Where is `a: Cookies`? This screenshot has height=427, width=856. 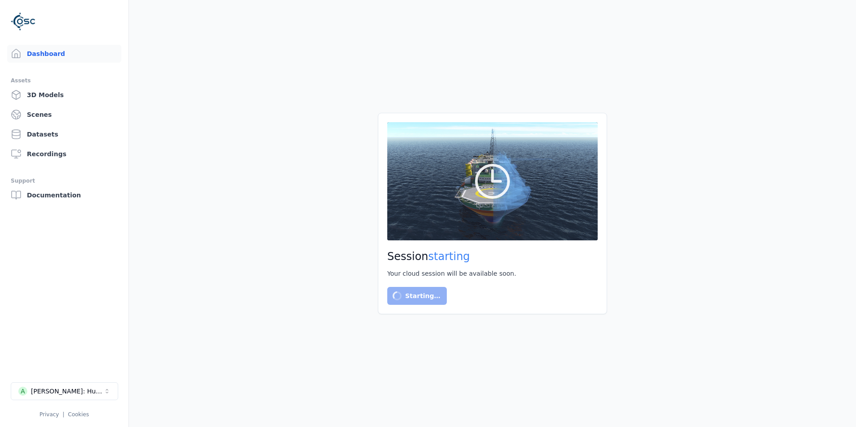
a: Cookies is located at coordinates (78, 415).